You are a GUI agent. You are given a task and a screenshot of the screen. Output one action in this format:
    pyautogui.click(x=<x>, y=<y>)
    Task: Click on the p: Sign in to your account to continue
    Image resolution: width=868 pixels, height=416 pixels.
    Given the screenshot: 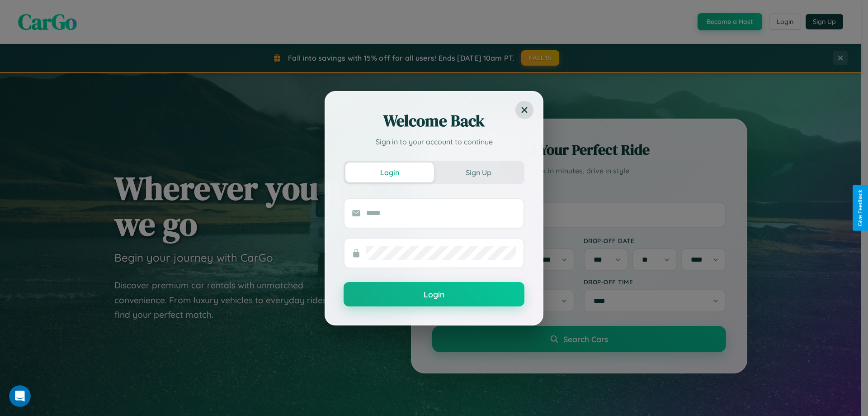 What is the action you would take?
    pyautogui.click(x=434, y=141)
    